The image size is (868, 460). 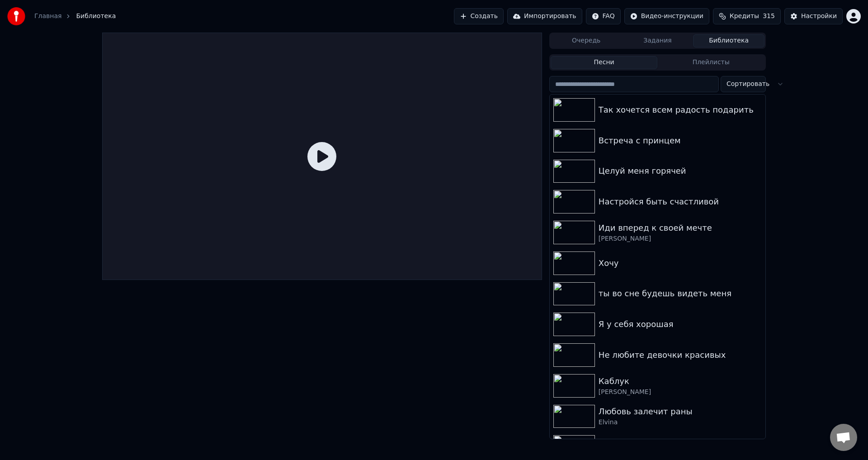 I want to click on div: Иди вперед к своей мечте, so click(x=680, y=228).